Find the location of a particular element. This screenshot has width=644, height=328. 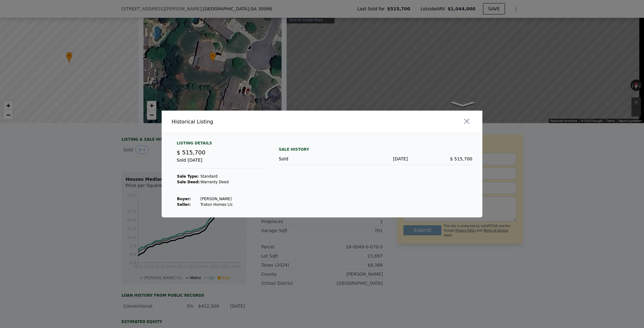

strong: Buyer : is located at coordinates (184, 199).